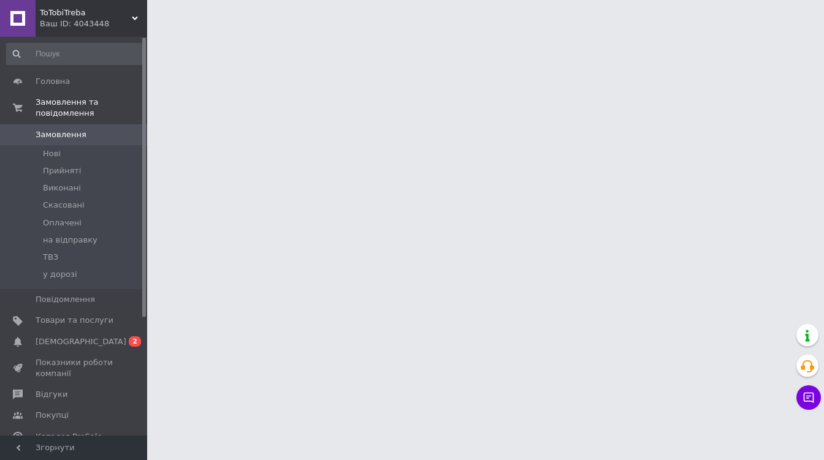 Image resolution: width=824 pixels, height=460 pixels. Describe the element at coordinates (64, 205) in the screenshot. I see `span: Скасовані` at that location.